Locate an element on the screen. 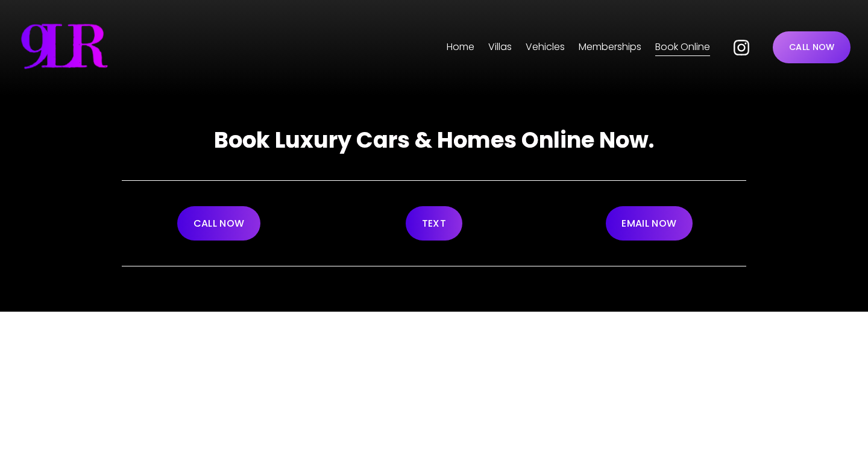 The width and height of the screenshot is (868, 469). a: Home is located at coordinates (461, 48).